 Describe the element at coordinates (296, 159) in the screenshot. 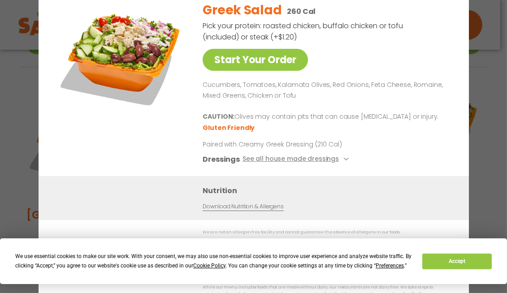

I see `button: See all house made dressings` at that location.